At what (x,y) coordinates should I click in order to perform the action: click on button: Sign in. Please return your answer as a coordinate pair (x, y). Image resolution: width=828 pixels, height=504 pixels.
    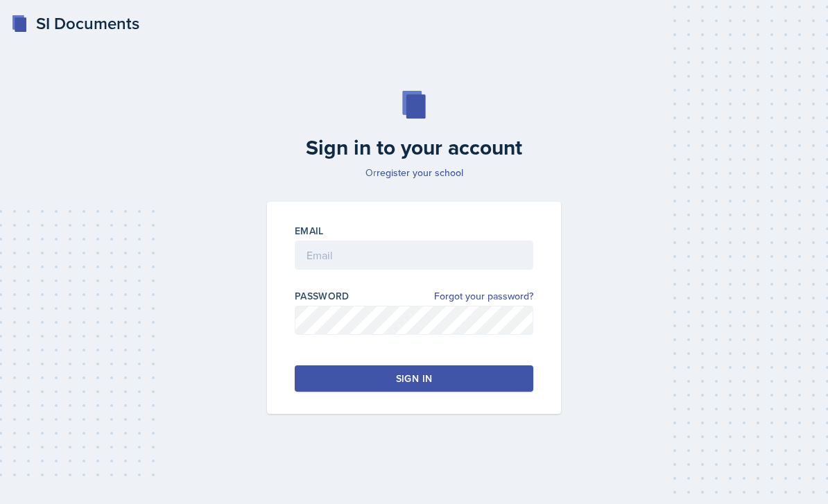
    Looking at the image, I should click on (414, 379).